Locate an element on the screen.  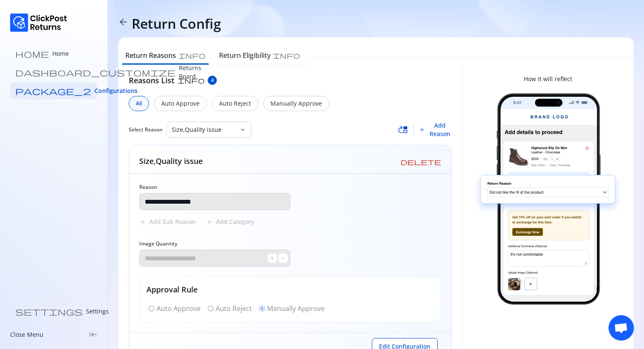
span: home is located at coordinates (32, 54).